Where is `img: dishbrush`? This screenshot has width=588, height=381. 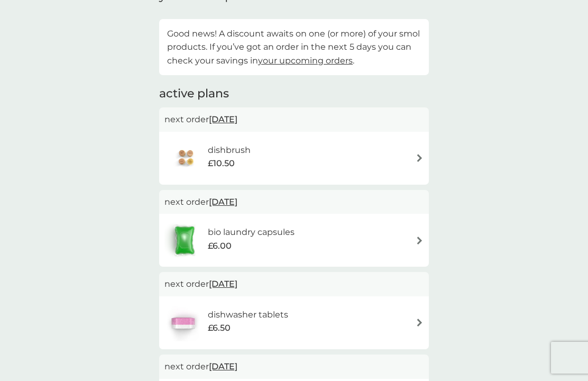 img: dishbrush is located at coordinates (186, 158).